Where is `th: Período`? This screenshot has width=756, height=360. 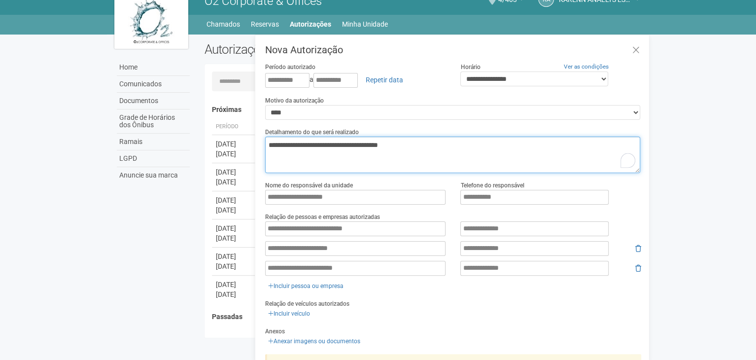
th: Período is located at coordinates (234, 127).